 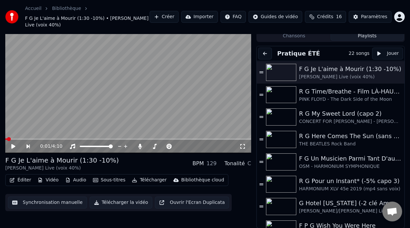 What do you see at coordinates (203, 180) in the screenshot?
I see `div: Bibliothèque cloud` at bounding box center [203, 180].